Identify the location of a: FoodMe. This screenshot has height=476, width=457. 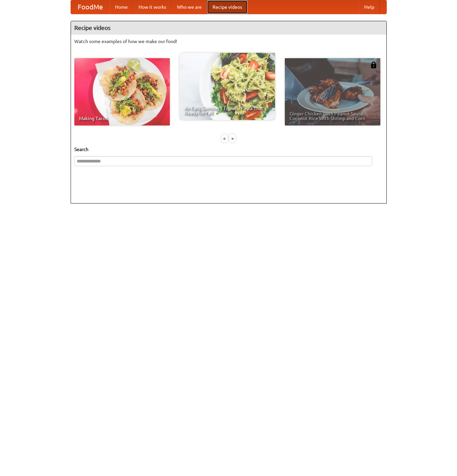
(90, 7).